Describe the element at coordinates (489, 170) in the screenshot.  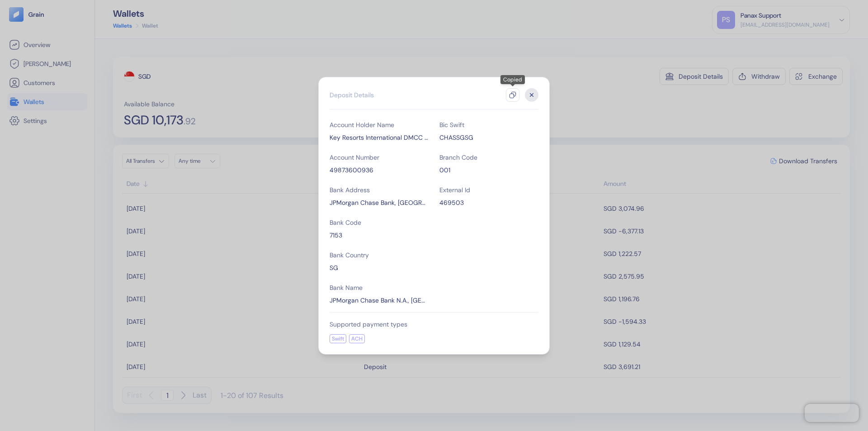
I see `div: 001` at that location.